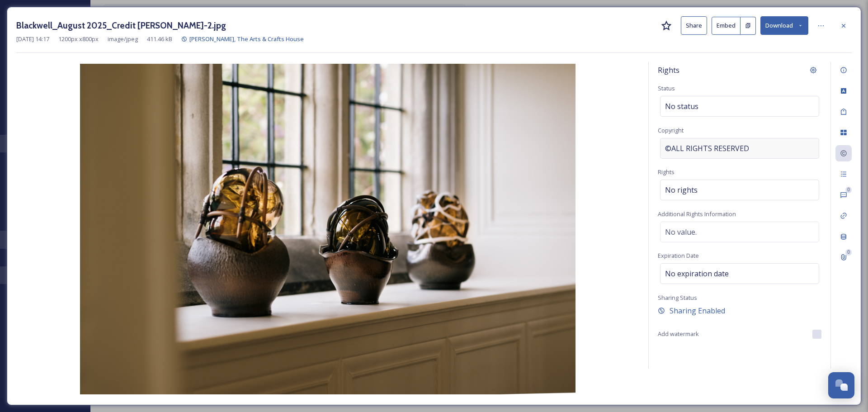 This screenshot has height=412, width=868. What do you see at coordinates (694, 25) in the screenshot?
I see `button: Share` at bounding box center [694, 25].